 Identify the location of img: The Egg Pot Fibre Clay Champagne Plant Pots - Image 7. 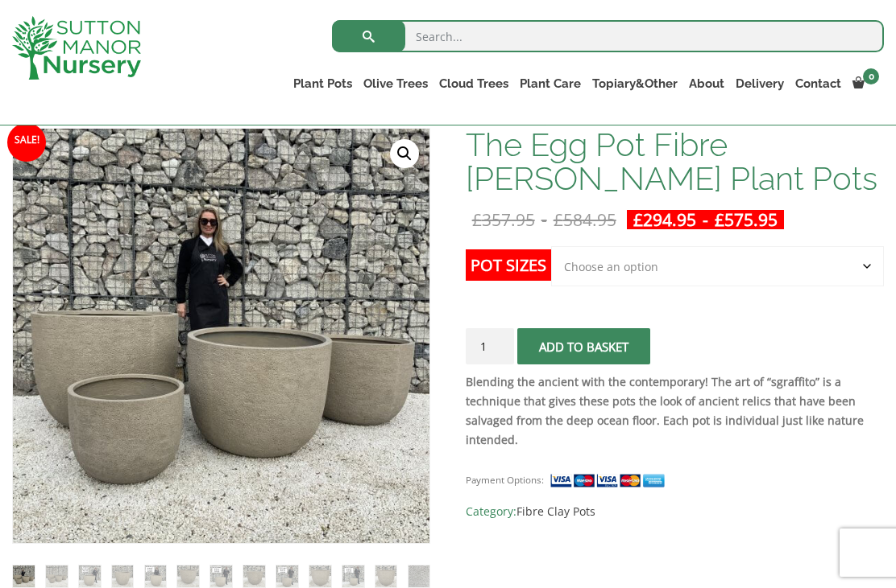
(221, 576).